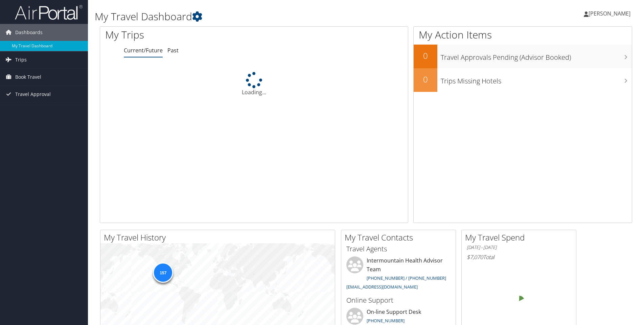 Image resolution: width=644 pixels, height=325 pixels. I want to click on span: Travel Approval, so click(33, 94).